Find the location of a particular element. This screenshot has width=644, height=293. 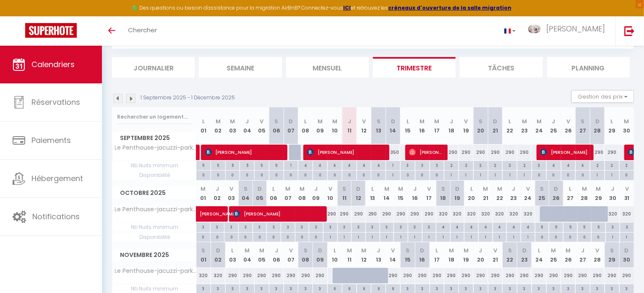

th: 29 is located at coordinates (598, 193).